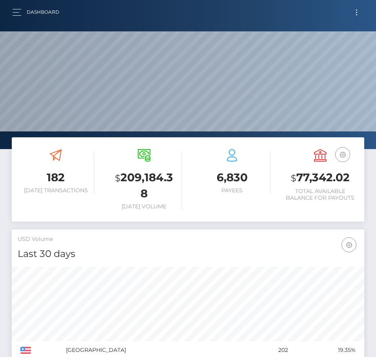 The image size is (376, 357). I want to click on h3: 77,342.02, so click(320, 178).